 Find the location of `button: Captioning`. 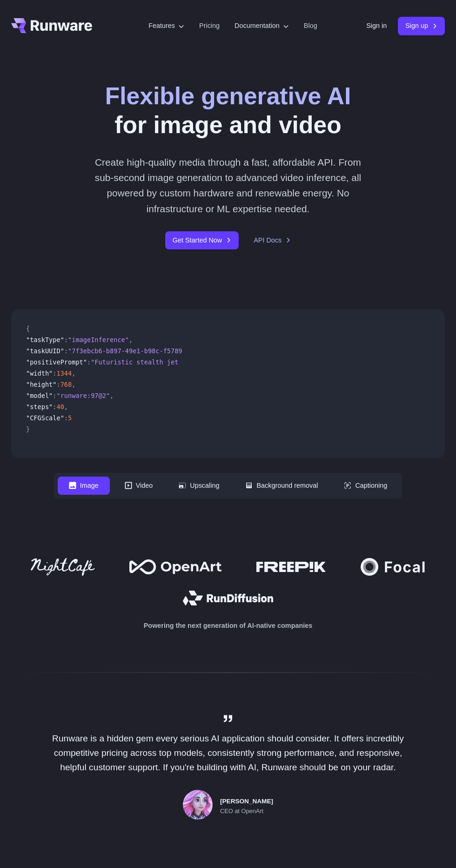

button: Captioning is located at coordinates (365, 486).